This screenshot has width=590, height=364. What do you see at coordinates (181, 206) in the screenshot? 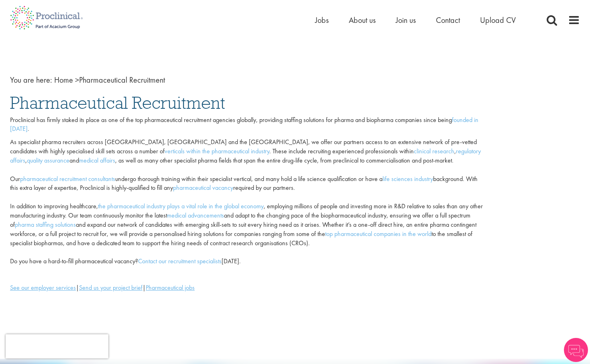
I see `a: the pharmaceutical industry plays a vital role in the global economy` at bounding box center [181, 206].